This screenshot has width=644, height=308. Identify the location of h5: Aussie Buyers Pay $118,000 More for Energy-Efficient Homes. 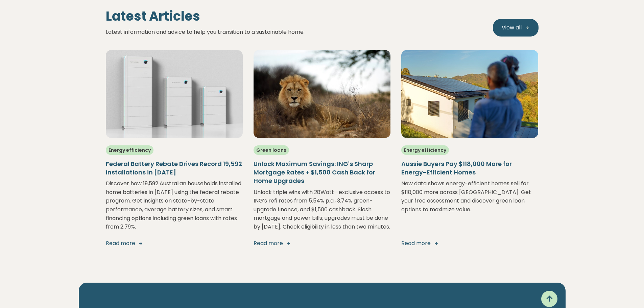
(470, 168).